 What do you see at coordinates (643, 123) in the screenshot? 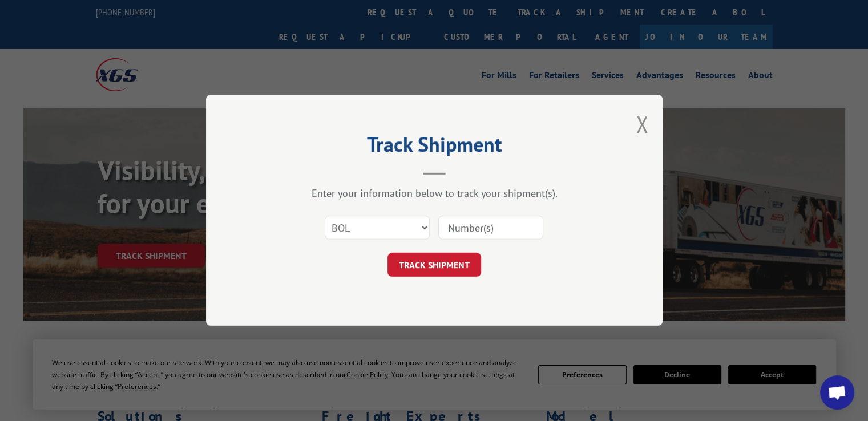
I see `button: Close modal` at bounding box center [643, 123].